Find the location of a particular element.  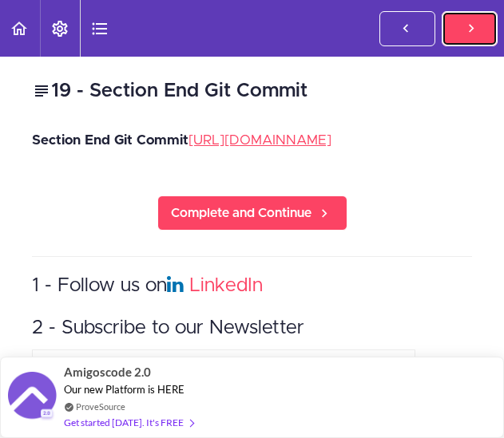

h3: 1 - Follow us on is located at coordinates (252, 286).